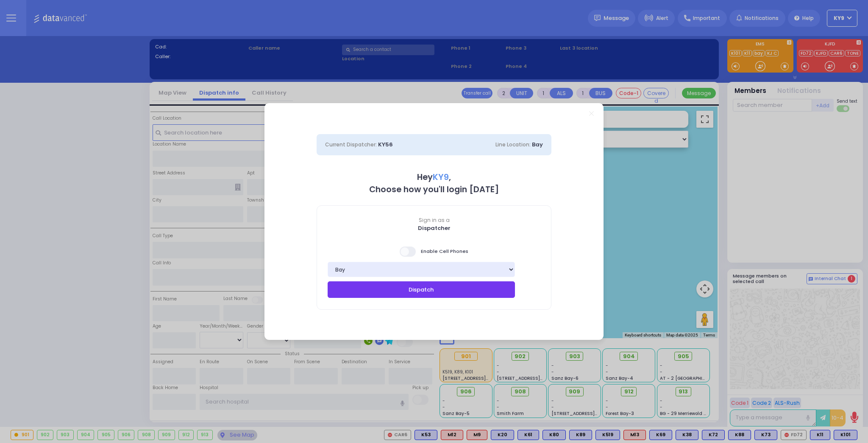 This screenshot has width=868, height=443. What do you see at coordinates (421, 289) in the screenshot?
I see `button: Dispatch` at bounding box center [421, 289].